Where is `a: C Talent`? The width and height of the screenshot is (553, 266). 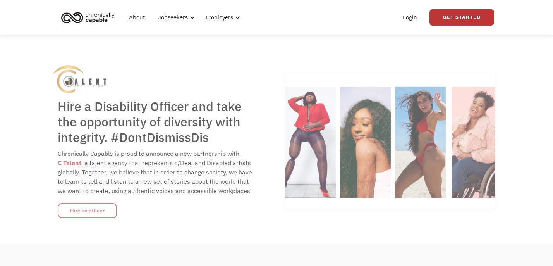
a: C Talent is located at coordinates (69, 163).